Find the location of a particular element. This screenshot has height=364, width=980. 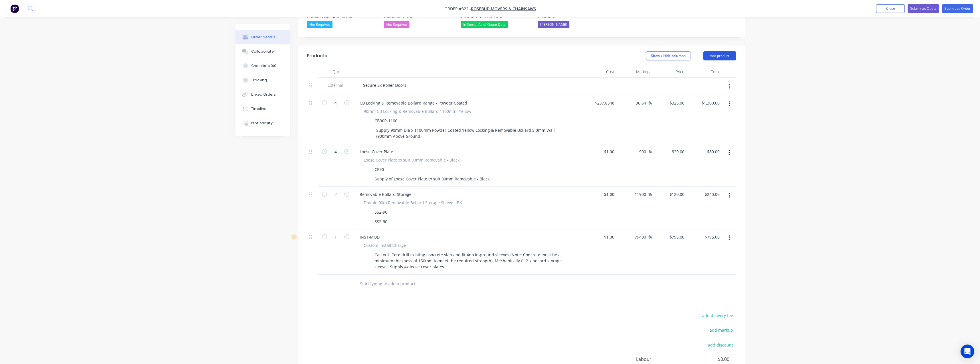

div: Collaborate is located at coordinates (262, 51).